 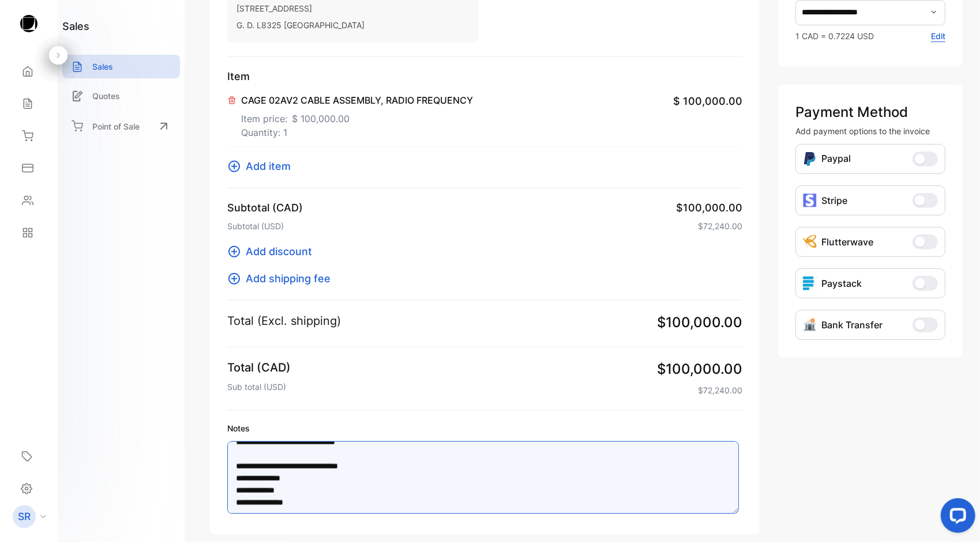 What do you see at coordinates (484, 76) in the screenshot?
I see `p: Item` at bounding box center [484, 76].